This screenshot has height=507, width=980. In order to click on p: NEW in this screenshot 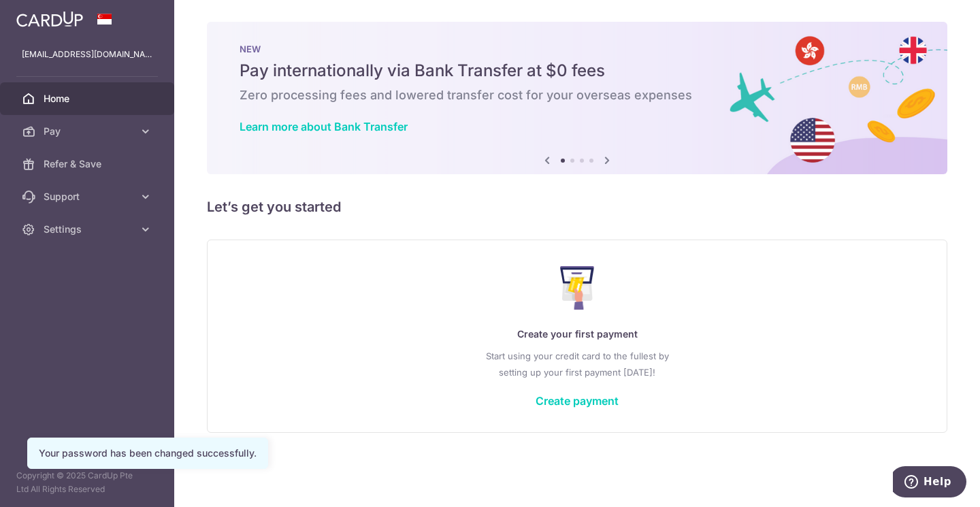, I will do `click(577, 49)`.